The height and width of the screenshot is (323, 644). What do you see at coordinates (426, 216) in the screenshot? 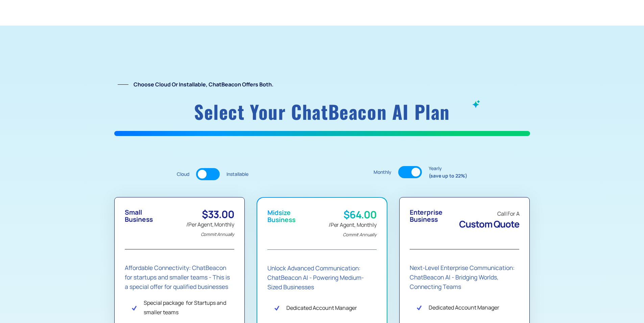
I see `div: Enterprise Business` at bounding box center [426, 216].